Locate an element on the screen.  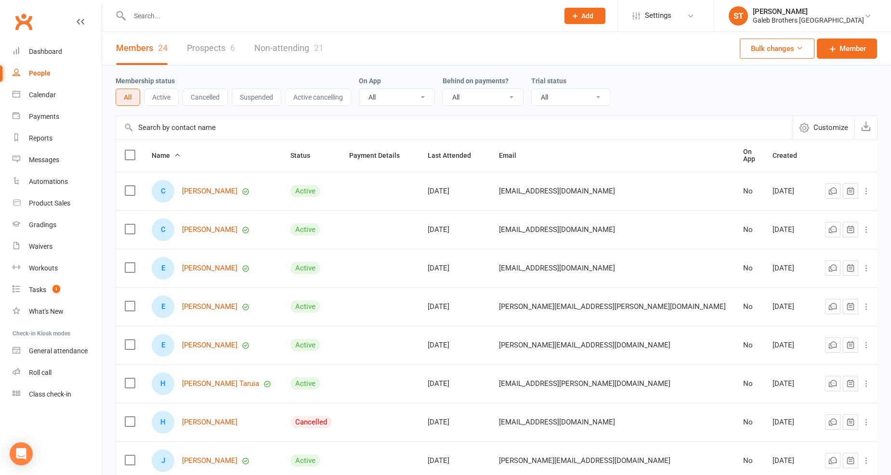
a: Members24 is located at coordinates (142, 48).